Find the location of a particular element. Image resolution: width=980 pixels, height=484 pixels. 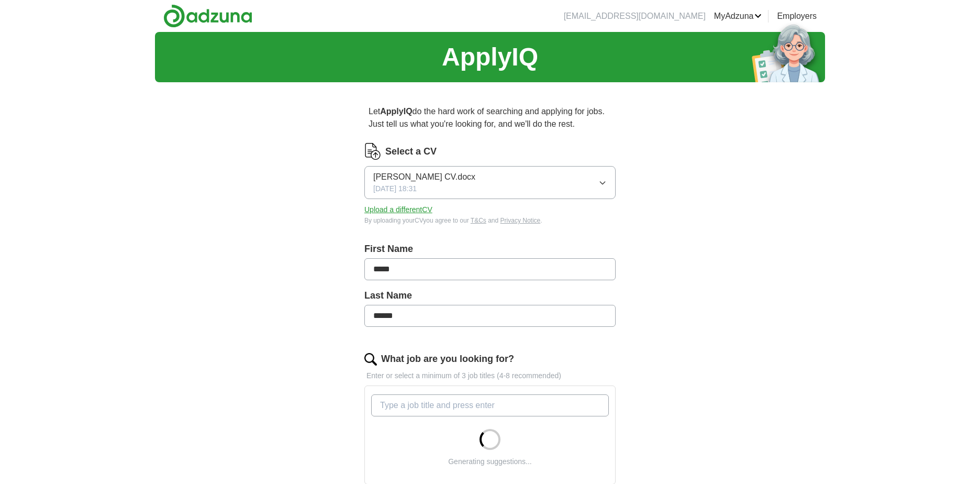

a: Employers is located at coordinates (797, 16).